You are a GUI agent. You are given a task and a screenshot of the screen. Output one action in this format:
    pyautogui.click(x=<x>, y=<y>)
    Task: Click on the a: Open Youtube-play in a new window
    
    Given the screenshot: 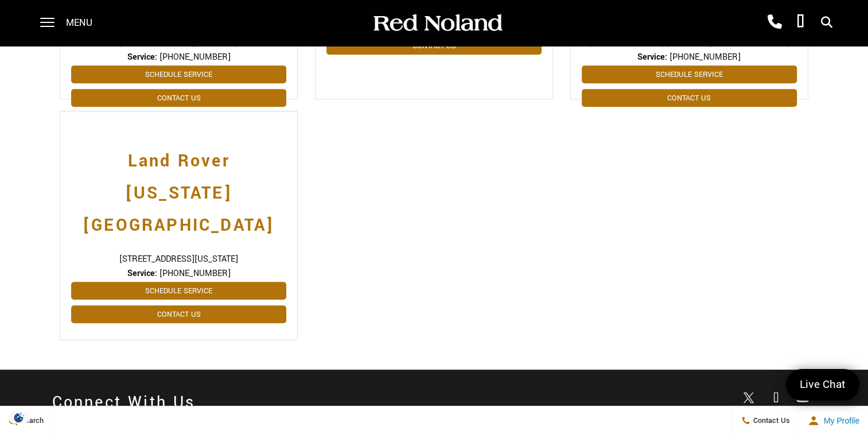 What is the action you would take?
    pyautogui.click(x=802, y=398)
    